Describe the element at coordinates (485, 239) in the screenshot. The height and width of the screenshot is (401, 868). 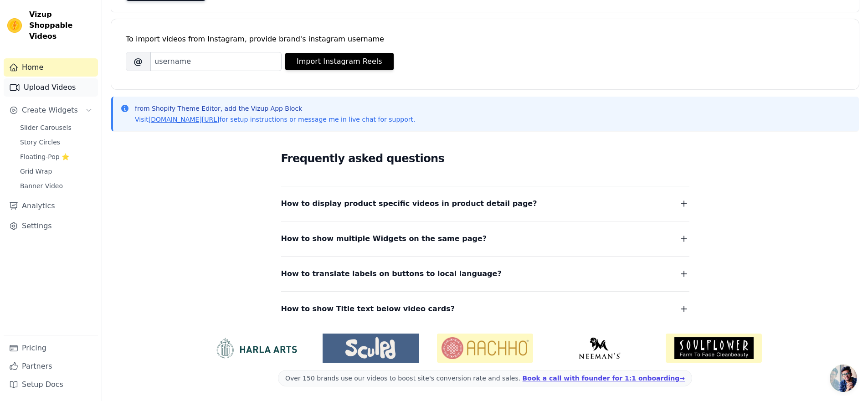
I see `button: How to show multiple Widgets on the same page?` at that location.